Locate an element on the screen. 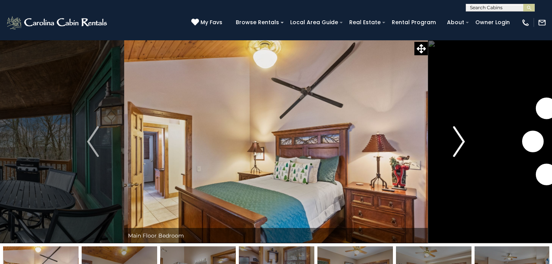 This screenshot has height=264, width=552. img: mail-regular-white.png is located at coordinates (542, 23).